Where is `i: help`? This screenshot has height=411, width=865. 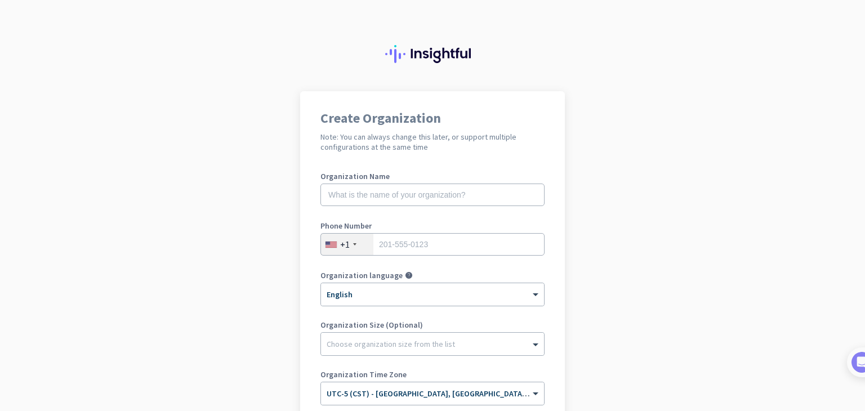 i: help is located at coordinates (409, 275).